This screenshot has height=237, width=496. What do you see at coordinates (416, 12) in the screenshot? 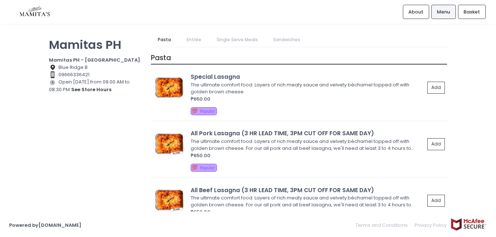
I see `a: About` at bounding box center [416, 12].